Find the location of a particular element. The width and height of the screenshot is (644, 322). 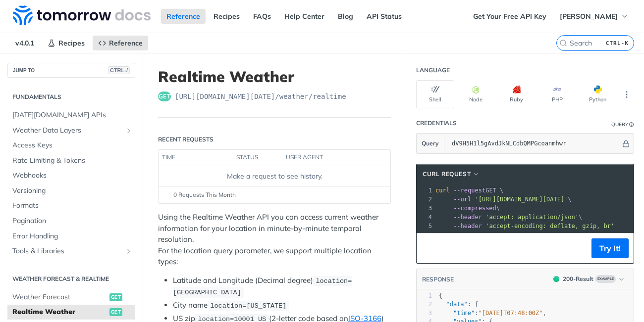

span: Weather Forecast is located at coordinates (59, 297).